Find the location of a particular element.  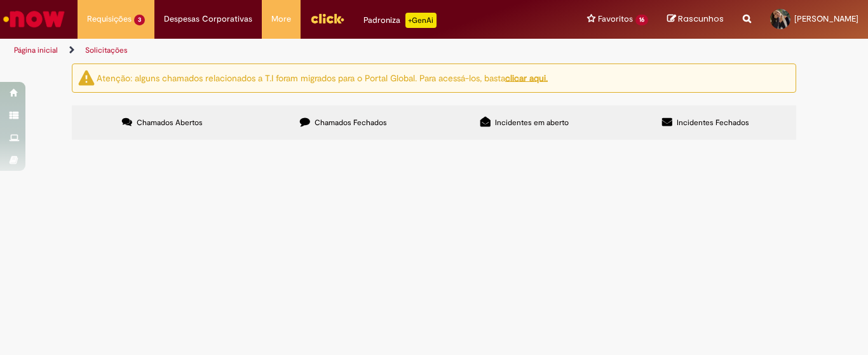

u: clicar aqui. is located at coordinates (526, 78).